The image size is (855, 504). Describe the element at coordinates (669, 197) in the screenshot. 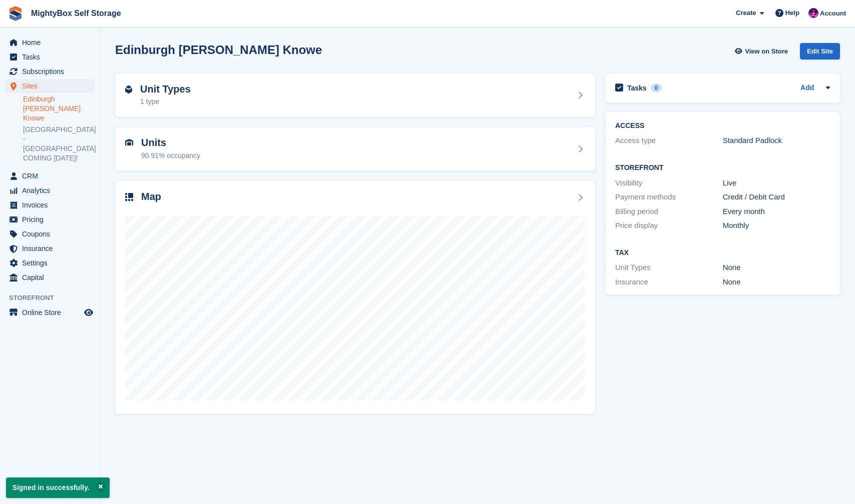

I see `div: Payment methods` at that location.